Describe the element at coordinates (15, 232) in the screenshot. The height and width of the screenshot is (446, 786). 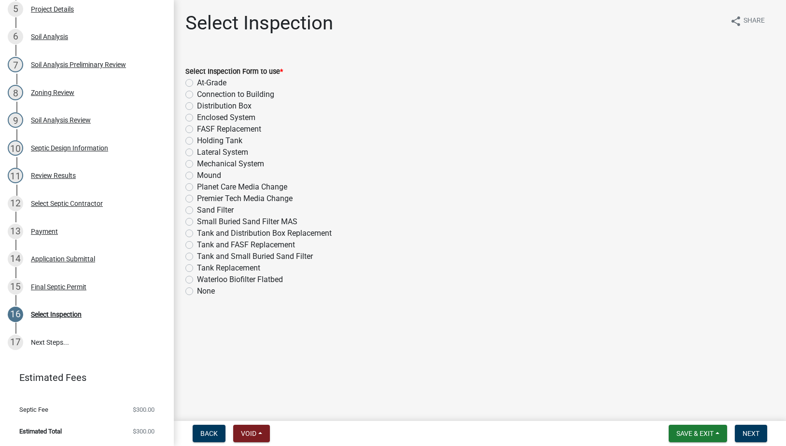
I see `div: 13` at that location.